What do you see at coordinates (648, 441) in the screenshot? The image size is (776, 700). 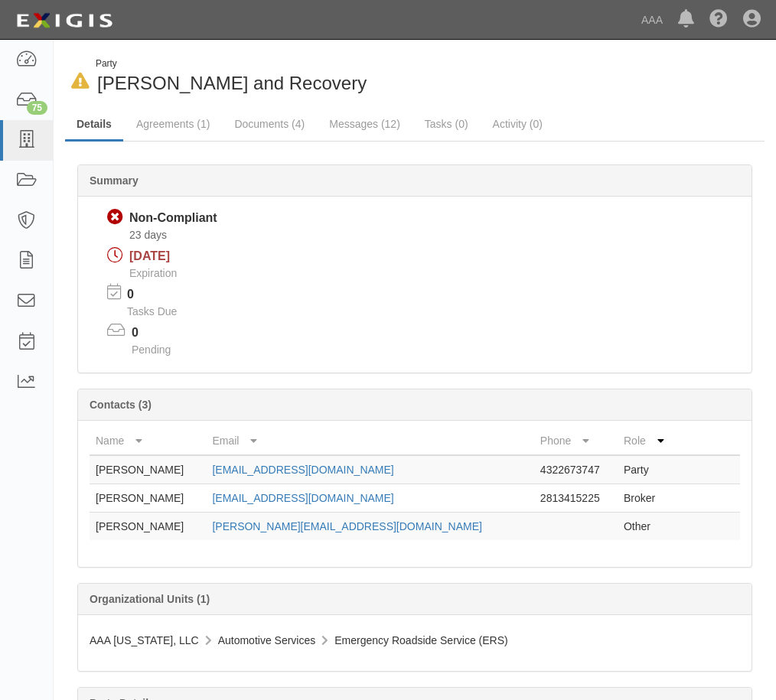 I see `th: Role` at bounding box center [648, 441].